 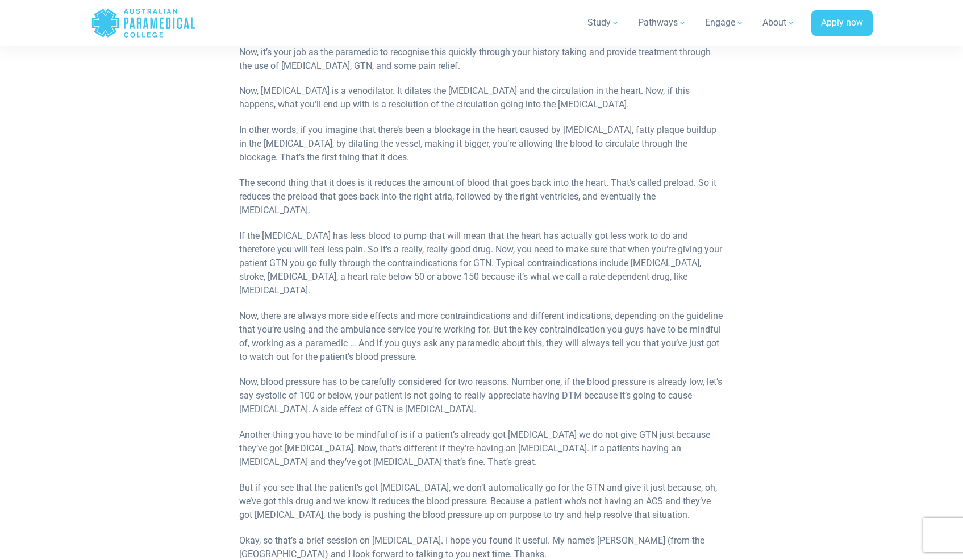 I want to click on p: Now, there are always more side effects and more contraindications and different indications, dep..., so click(x=482, y=337).